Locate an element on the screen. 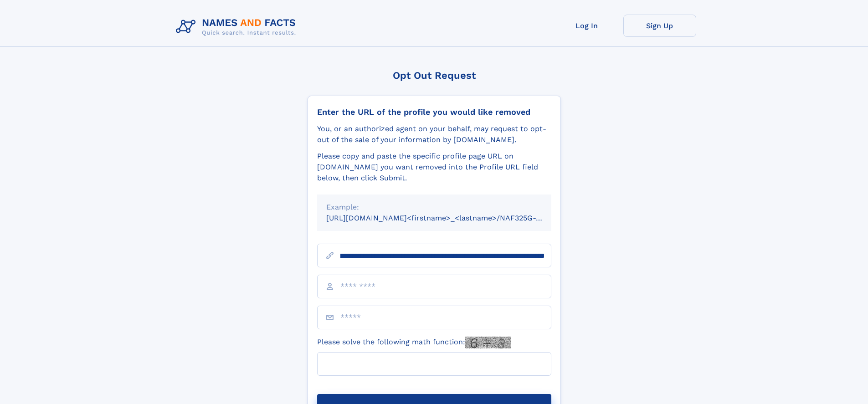 This screenshot has height=404, width=868. div: Example: is located at coordinates (434, 207).